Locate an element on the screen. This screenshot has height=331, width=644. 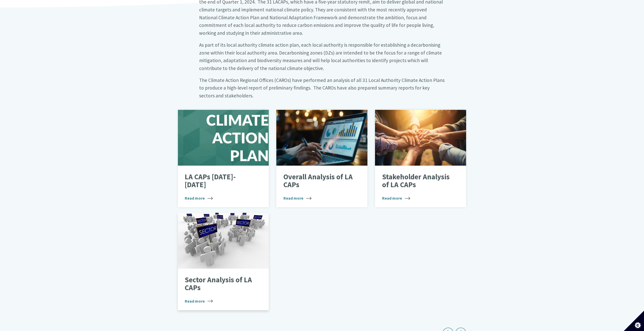
p: Overall Analysis of LA CAPs is located at coordinates (318, 181).